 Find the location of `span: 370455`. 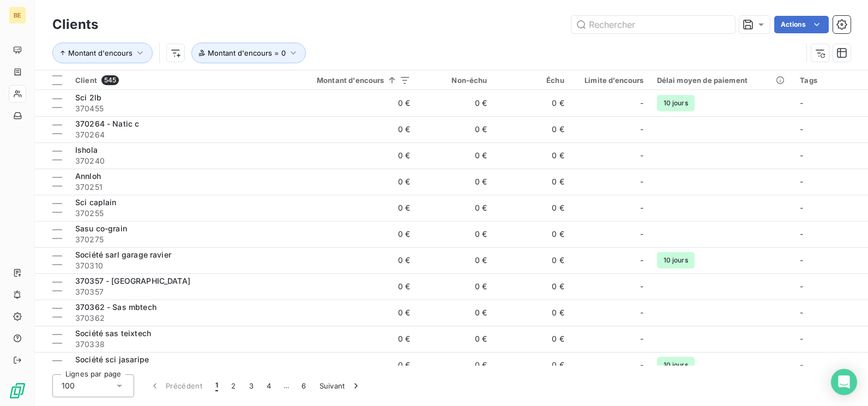

span: 370455 is located at coordinates (184, 108).